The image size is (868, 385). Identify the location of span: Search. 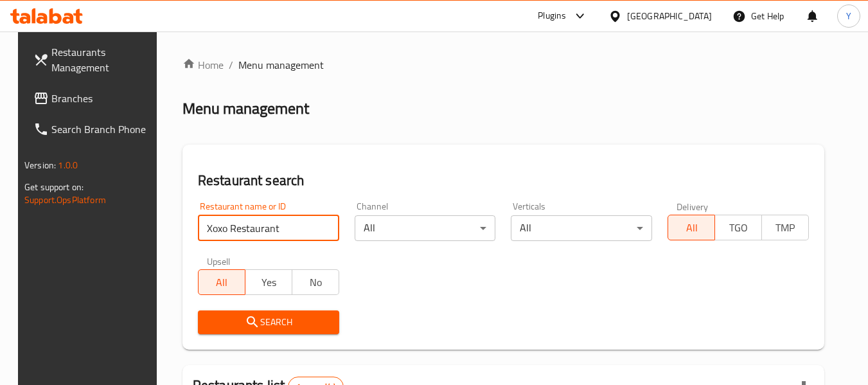
(268, 322).